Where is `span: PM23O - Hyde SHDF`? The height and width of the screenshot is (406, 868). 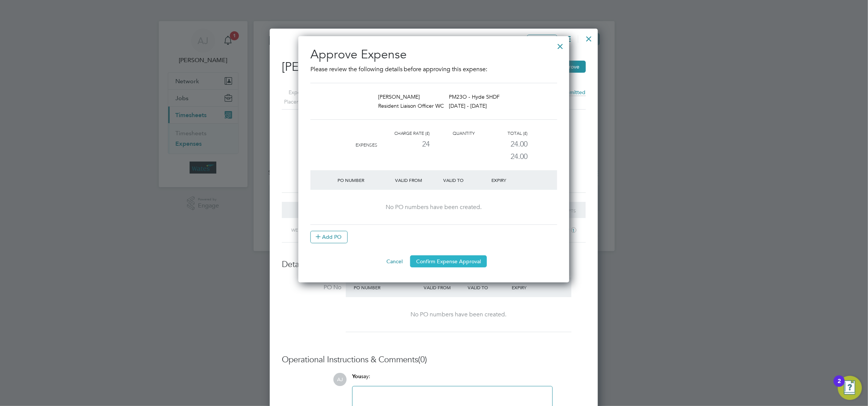
span: PM23O - Hyde SHDF is located at coordinates (474, 97).